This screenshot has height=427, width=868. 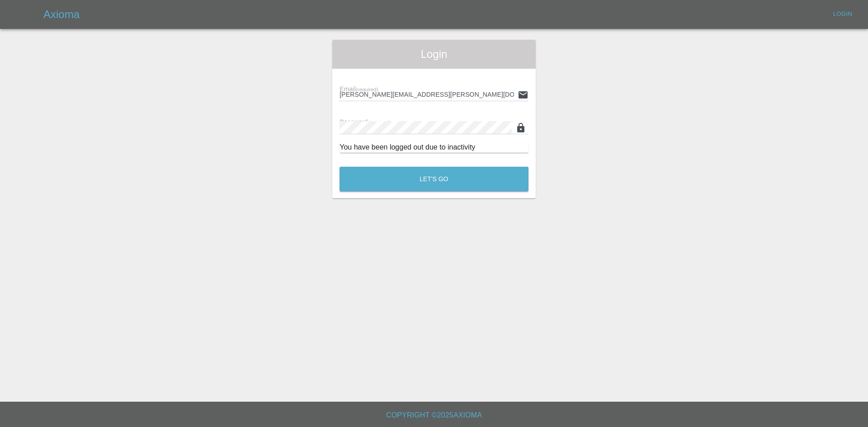 What do you see at coordinates (358, 89) in the screenshot?
I see `span: Email` at bounding box center [358, 89].